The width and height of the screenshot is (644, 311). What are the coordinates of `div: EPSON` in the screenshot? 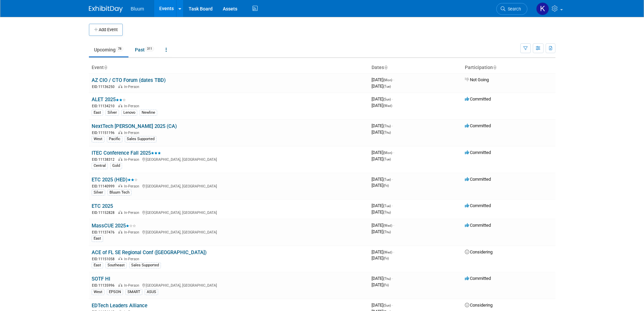 It's located at (115, 292).